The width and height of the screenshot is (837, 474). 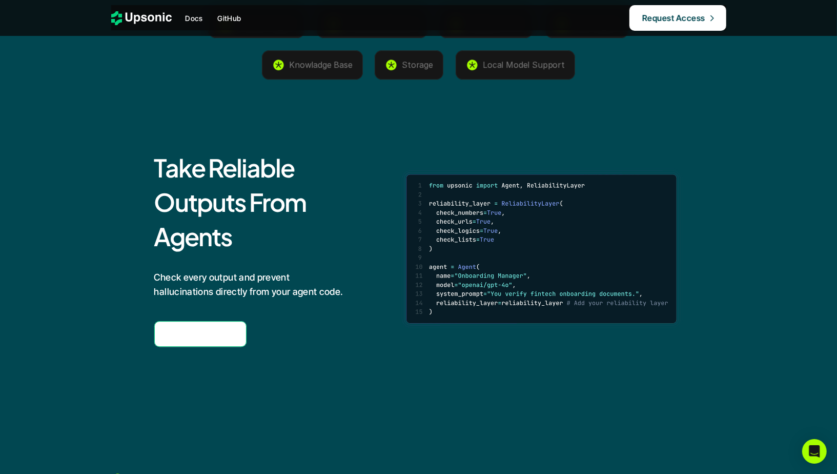 I want to click on div: Open Intercom Messenger, so click(x=814, y=451).